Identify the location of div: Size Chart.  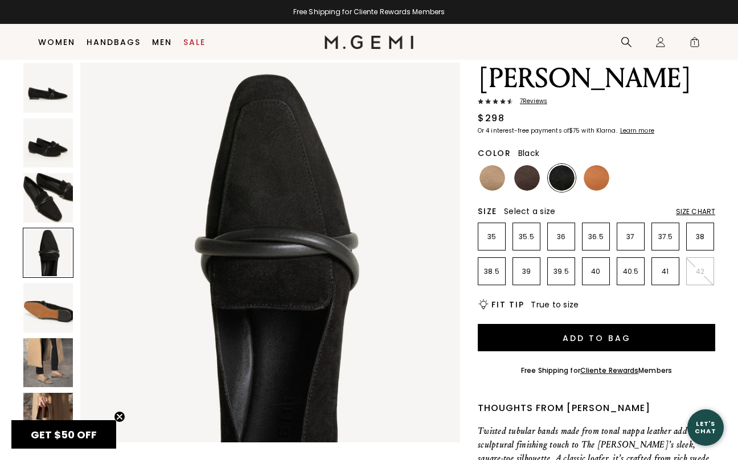
(695, 212).